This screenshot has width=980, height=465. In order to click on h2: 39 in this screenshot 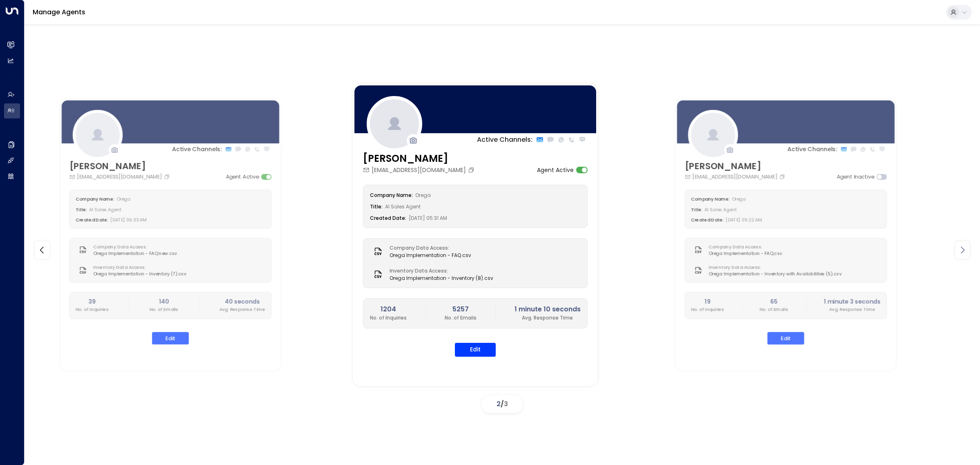, I will do `click(92, 302)`.